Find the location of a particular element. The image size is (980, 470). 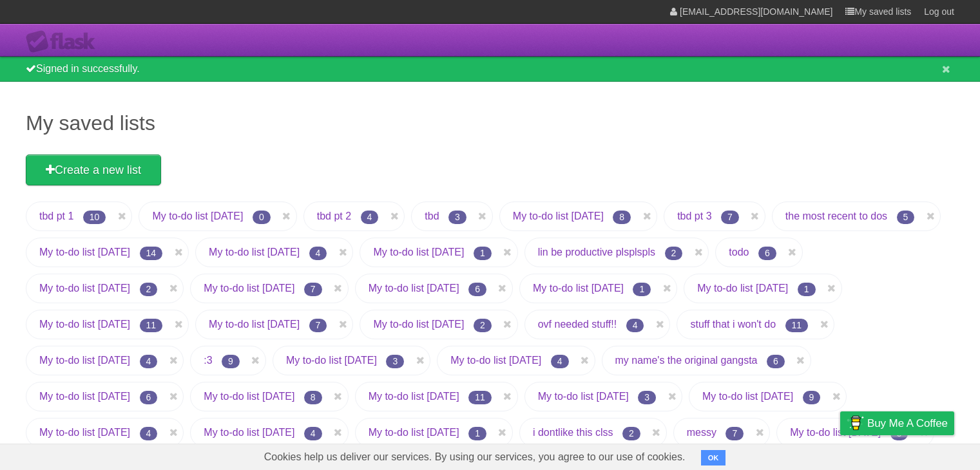

a: tbd pt 2 is located at coordinates (334, 216).